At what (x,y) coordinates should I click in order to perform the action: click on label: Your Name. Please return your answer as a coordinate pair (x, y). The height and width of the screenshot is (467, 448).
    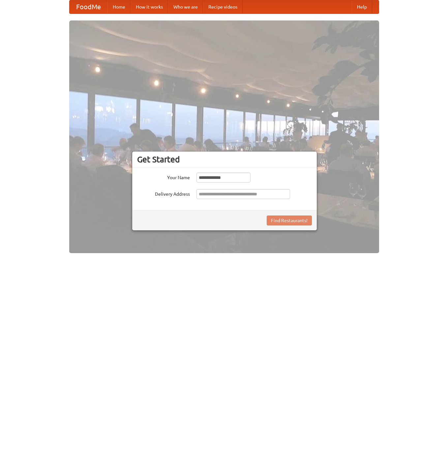
    Looking at the image, I should click on (164, 176).